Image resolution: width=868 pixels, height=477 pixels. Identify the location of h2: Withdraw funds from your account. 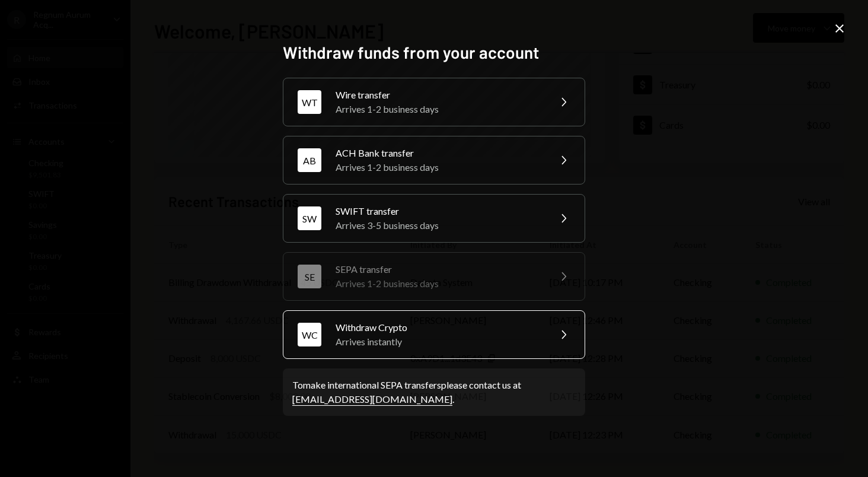
(434, 52).